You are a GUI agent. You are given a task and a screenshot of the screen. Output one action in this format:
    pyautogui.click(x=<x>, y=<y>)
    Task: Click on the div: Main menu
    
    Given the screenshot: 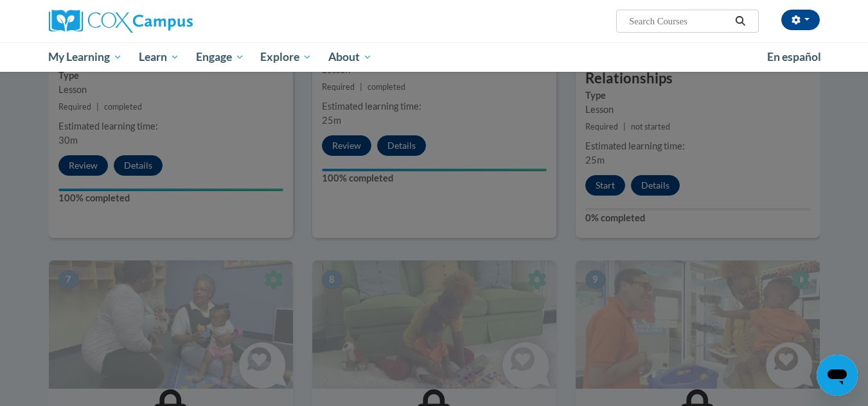 What is the action you would take?
    pyautogui.click(x=434, y=57)
    